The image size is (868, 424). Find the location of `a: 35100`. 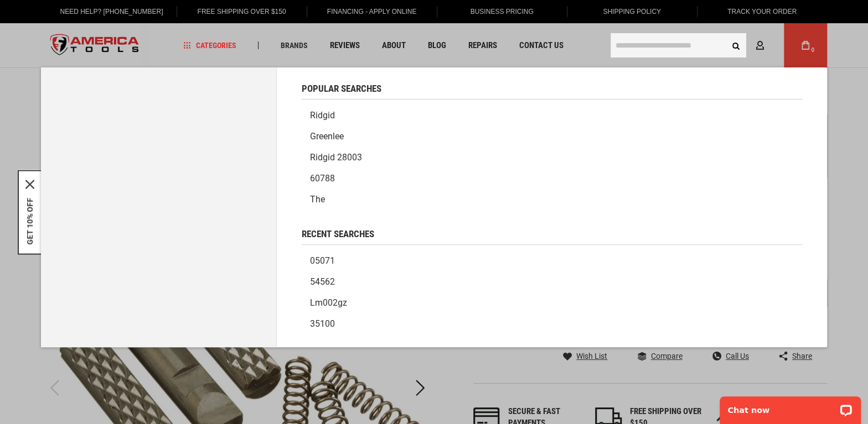

a: 35100 is located at coordinates (552, 324).